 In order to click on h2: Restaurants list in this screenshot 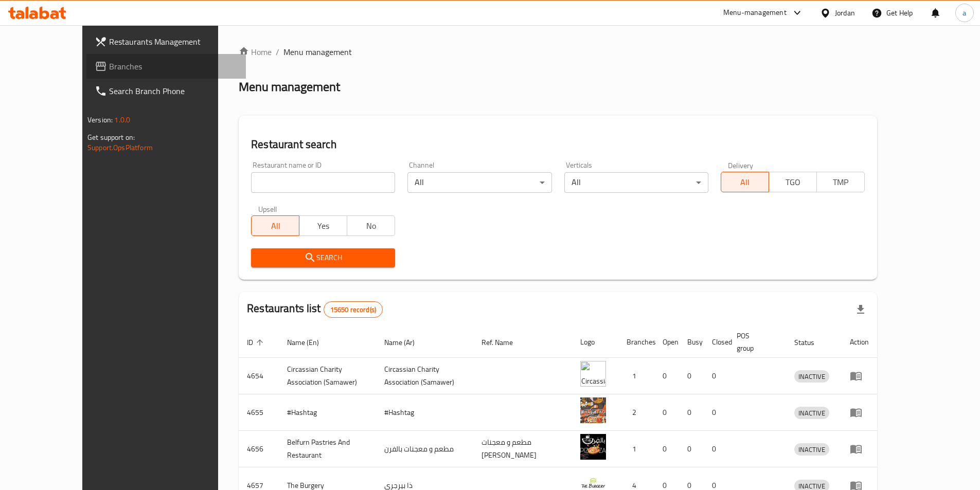, I will do `click(315, 309)`.